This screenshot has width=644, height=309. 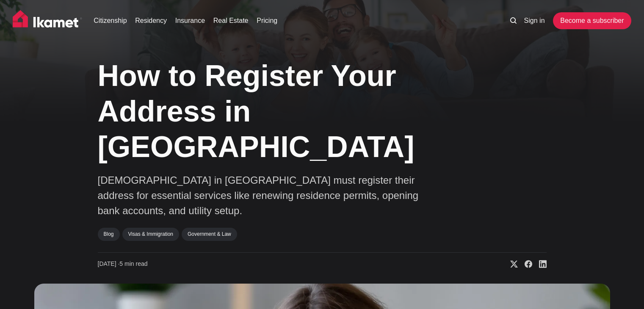 What do you see at coordinates (123, 264) in the screenshot?
I see `time: 5 min read` at bounding box center [123, 264].